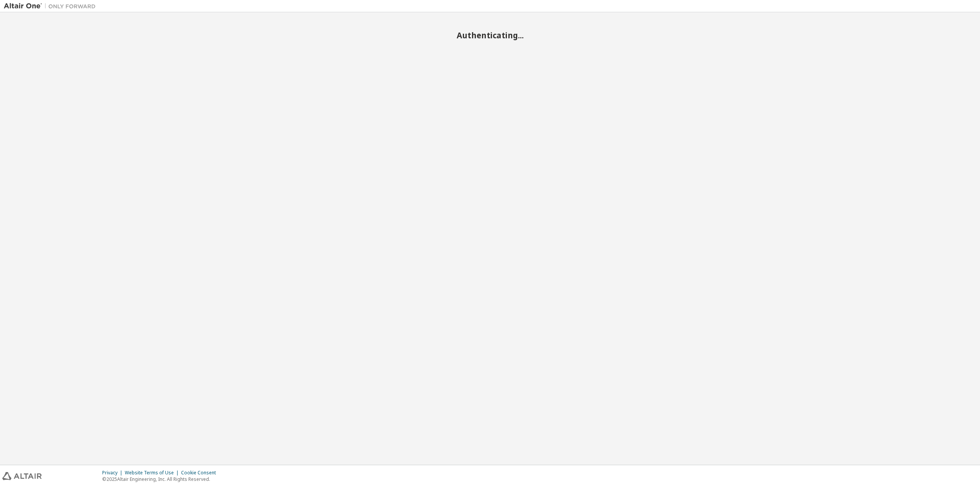 This screenshot has width=980, height=487. Describe the element at coordinates (52, 6) in the screenshot. I see `img: Altair One` at that location.